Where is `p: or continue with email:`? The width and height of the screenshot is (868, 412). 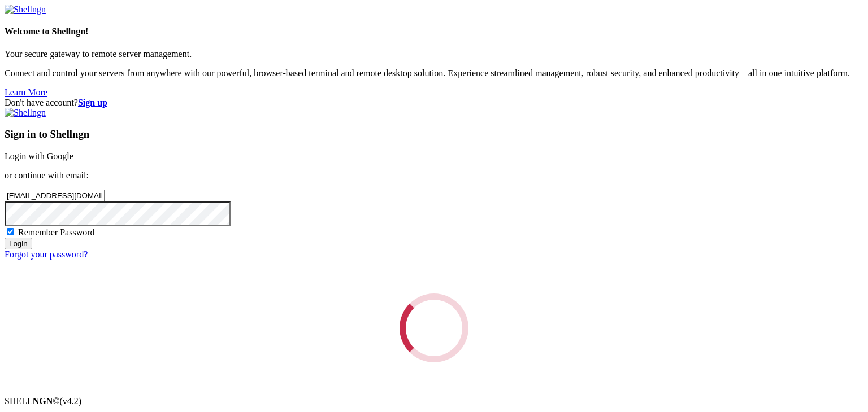 p: or continue with email: is located at coordinates (434, 176).